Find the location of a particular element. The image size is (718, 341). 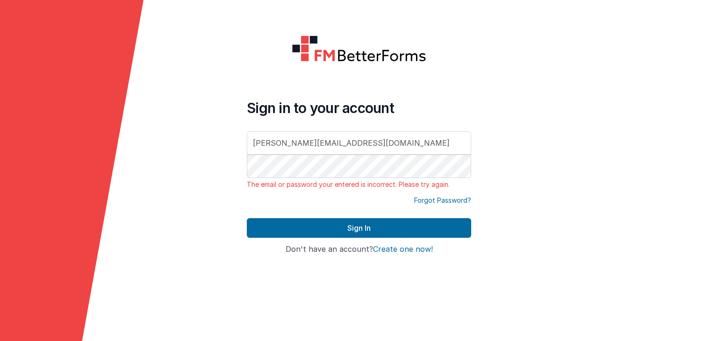

h4: Sign in to your account is located at coordinates (359, 108).